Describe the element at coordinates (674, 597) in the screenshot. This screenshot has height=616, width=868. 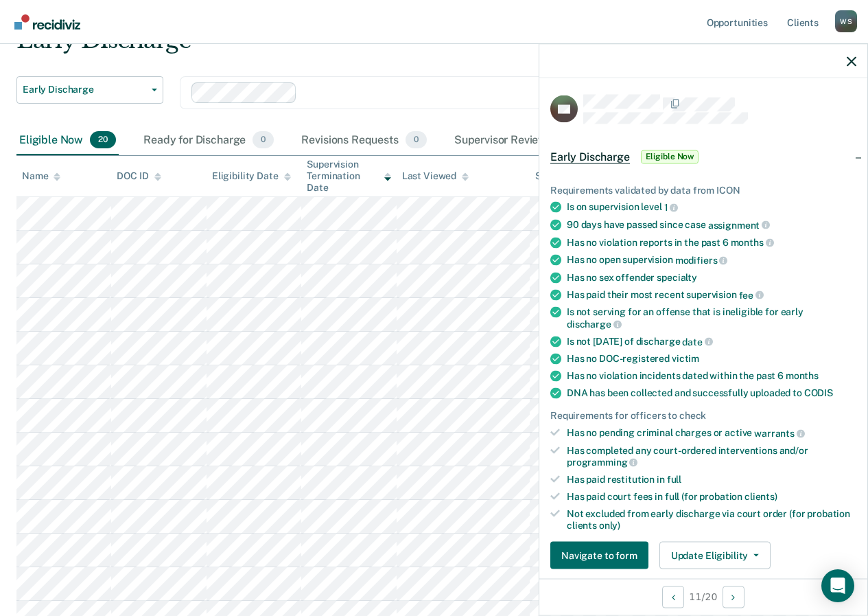
I see `button: Previous Opportunity` at that location.